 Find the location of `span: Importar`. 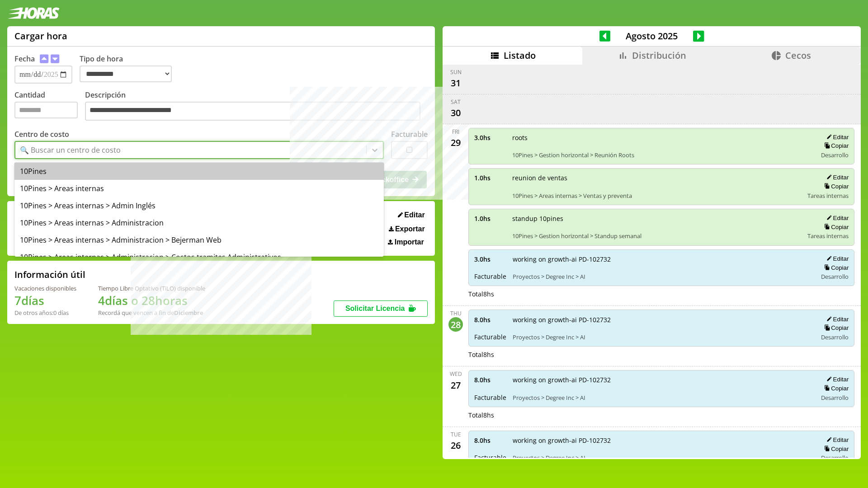

span: Importar is located at coordinates (409, 242).